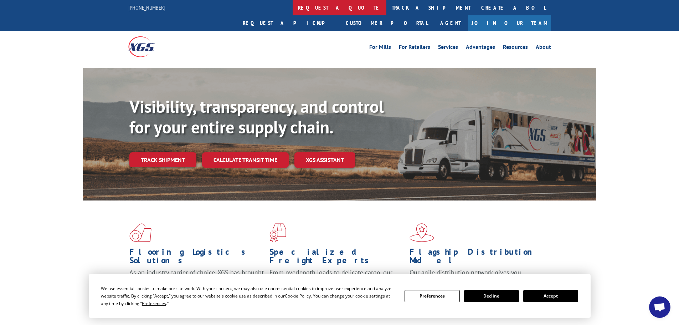  What do you see at coordinates (196, 281) in the screenshot?
I see `span: As an industry carrier of choice, XGS has brought innovation and dedication to flooring logistics...` at bounding box center [196, 281].